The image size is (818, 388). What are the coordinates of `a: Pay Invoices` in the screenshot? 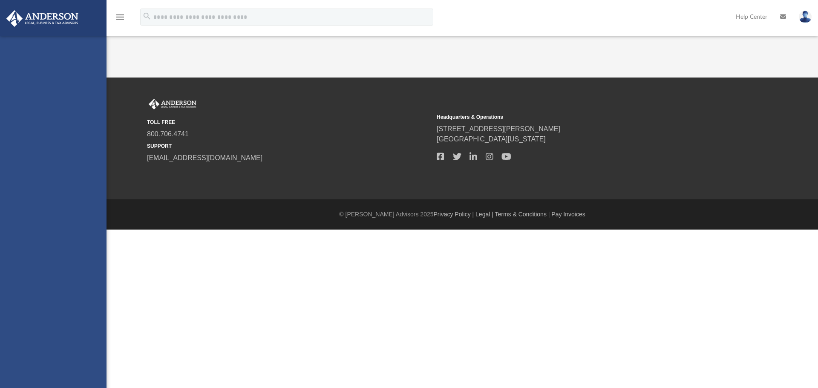 It's located at (568, 214).